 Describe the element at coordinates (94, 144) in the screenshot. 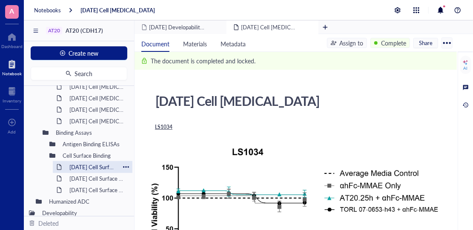

I see `div: Antigen Binding ELISAs` at that location.